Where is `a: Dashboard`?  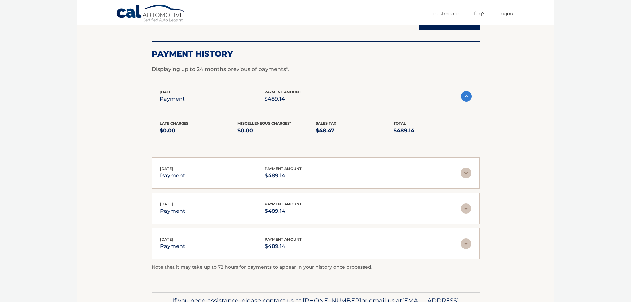 a: Dashboard is located at coordinates (446, 13).